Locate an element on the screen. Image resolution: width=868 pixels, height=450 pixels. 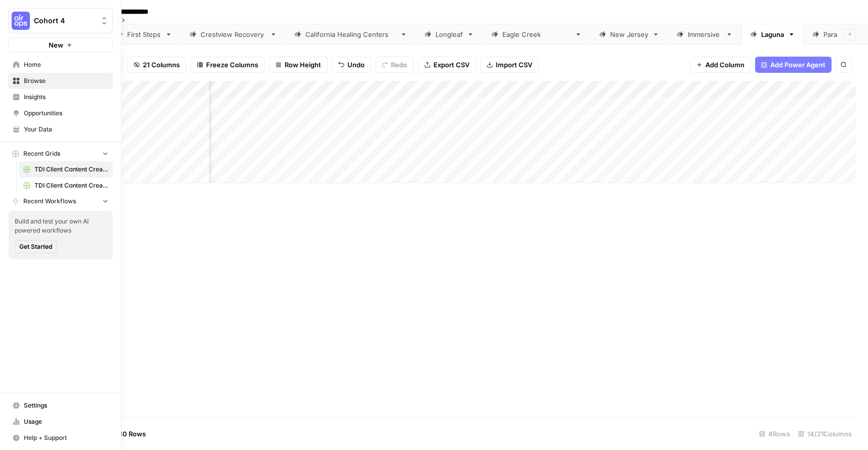
button: Recent Grids is located at coordinates (60, 154).